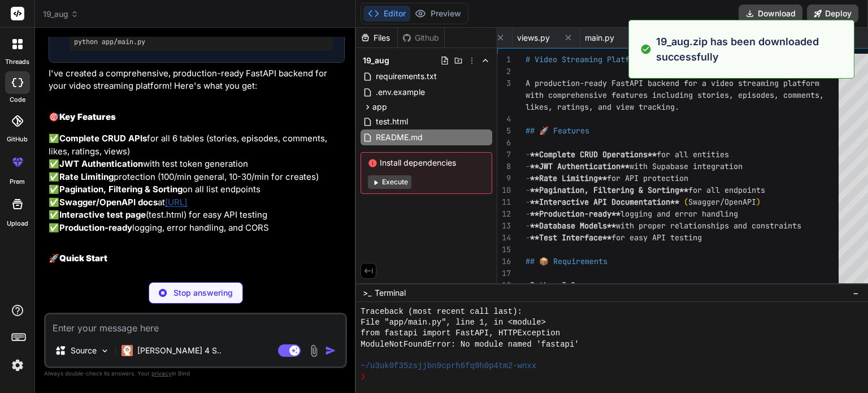 This screenshot has height=393, width=868. I want to click on span: **Interactive API Documentation**, so click(605, 202).